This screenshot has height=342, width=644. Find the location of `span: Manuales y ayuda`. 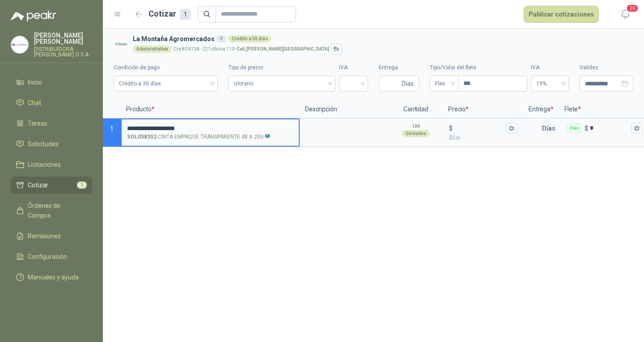

span: Manuales y ayuda is located at coordinates (53, 277).